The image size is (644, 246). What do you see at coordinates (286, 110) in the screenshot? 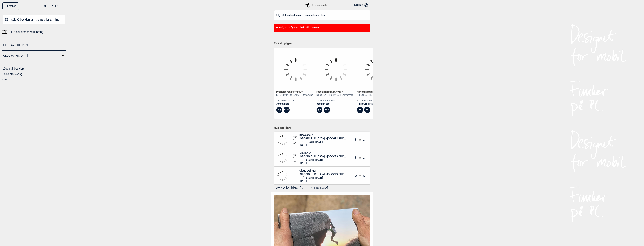
I see `div: 6C+` at bounding box center [286, 110].